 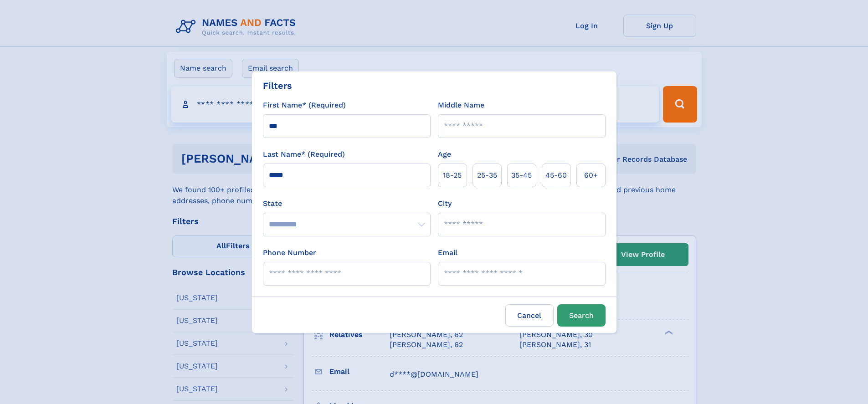 What do you see at coordinates (347, 204) in the screenshot?
I see `label: State` at bounding box center [347, 204].